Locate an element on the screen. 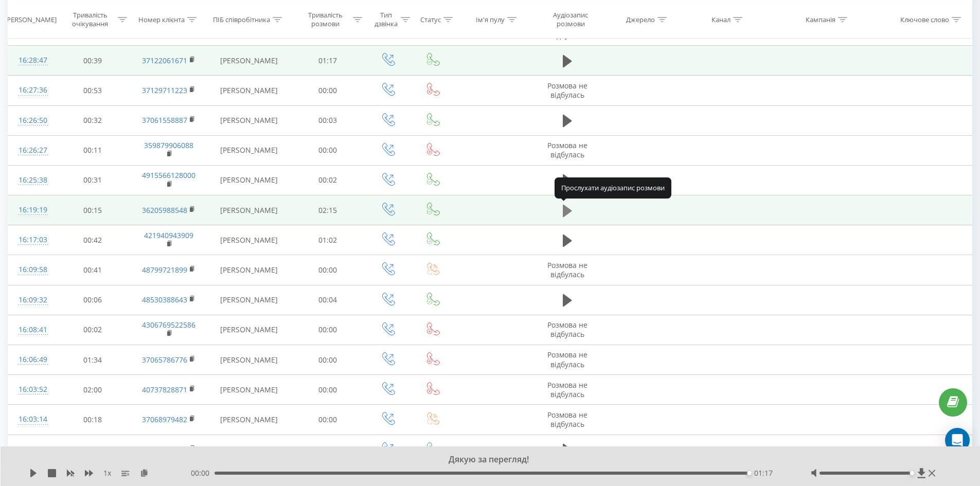  div: 16:09:58 is located at coordinates (32, 270).